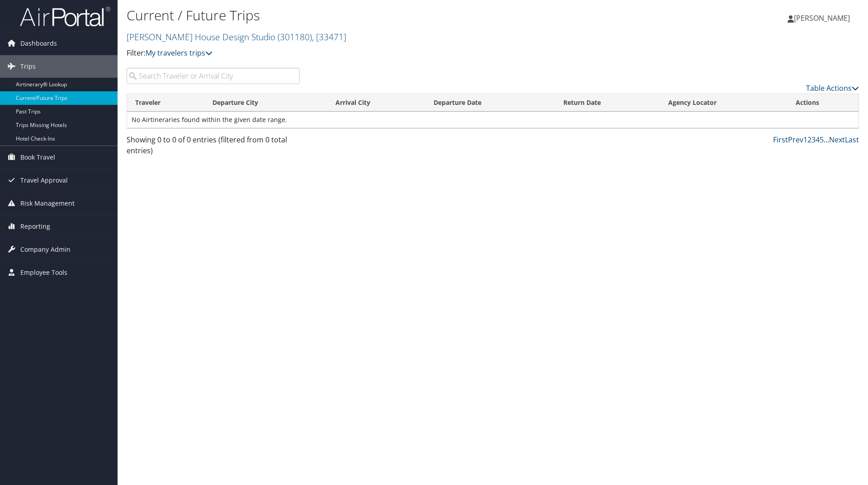  Describe the element at coordinates (832, 88) in the screenshot. I see `a: Table Actions` at that location.